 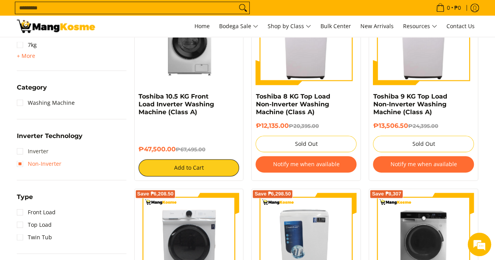 I want to click on h6: ₱47,500.00, so click(x=189, y=150).